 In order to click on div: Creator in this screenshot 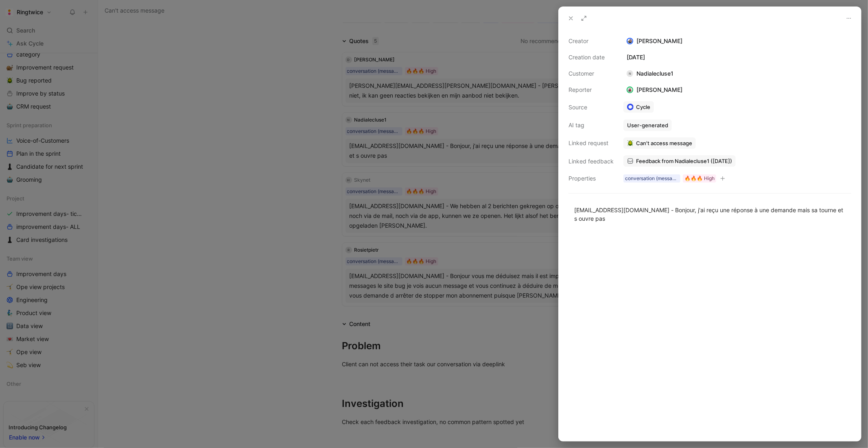, I will do `click(590, 41)`.